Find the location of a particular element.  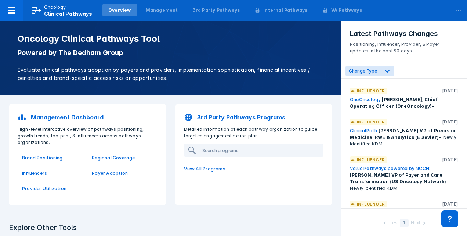

div: Next is located at coordinates (416, 224).